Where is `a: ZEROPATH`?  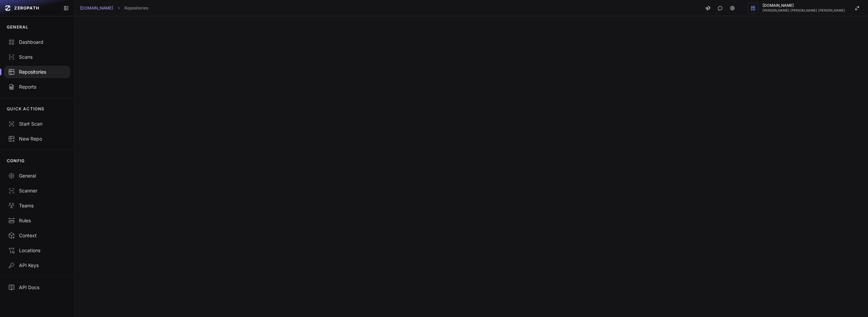
a: ZEROPATH is located at coordinates (30, 8).